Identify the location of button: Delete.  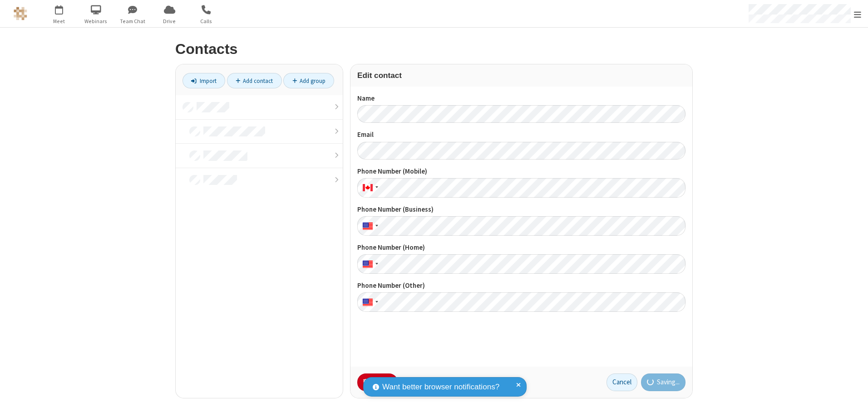
(377, 383).